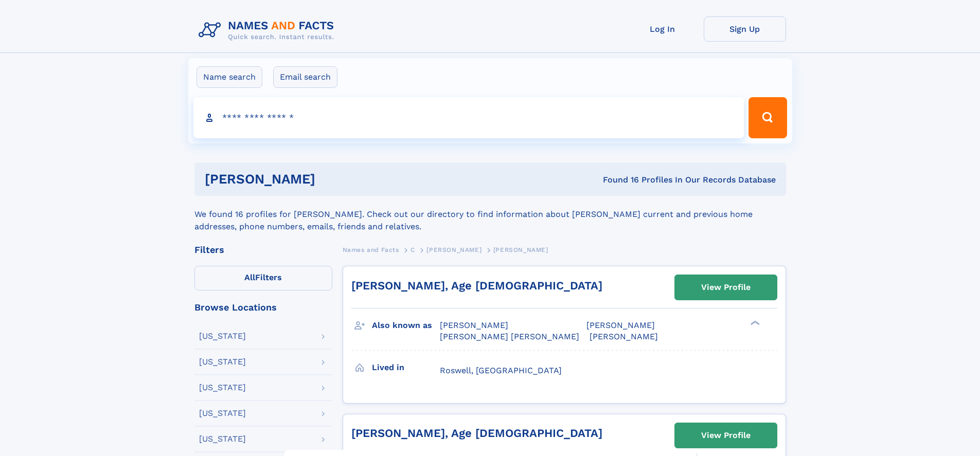  I want to click on div: Filters, so click(263, 250).